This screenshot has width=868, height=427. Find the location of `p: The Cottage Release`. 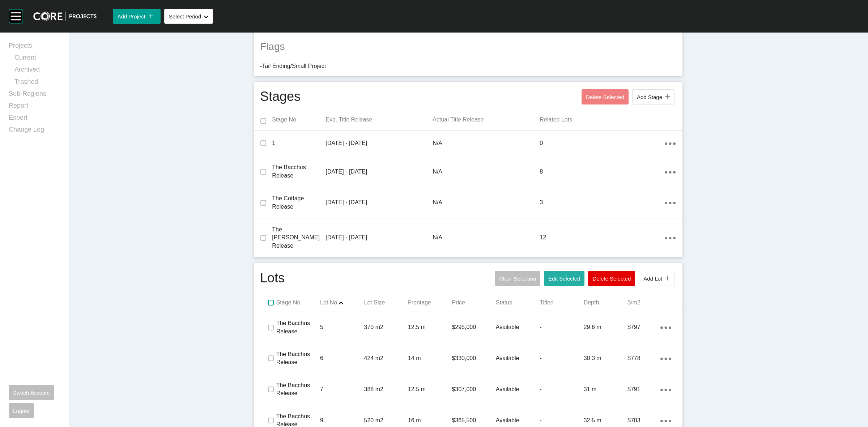

p: The Cottage Release is located at coordinates (299, 203).